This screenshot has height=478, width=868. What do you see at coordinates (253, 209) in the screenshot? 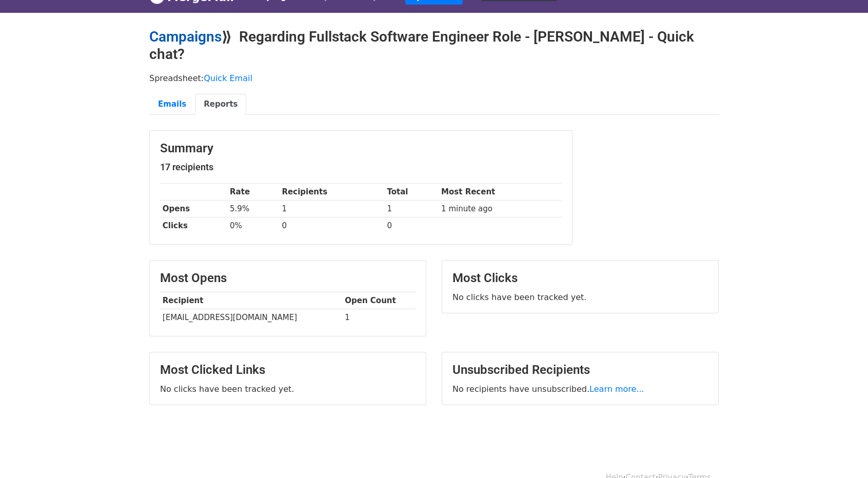
I see `td: 5.9%` at bounding box center [253, 209].